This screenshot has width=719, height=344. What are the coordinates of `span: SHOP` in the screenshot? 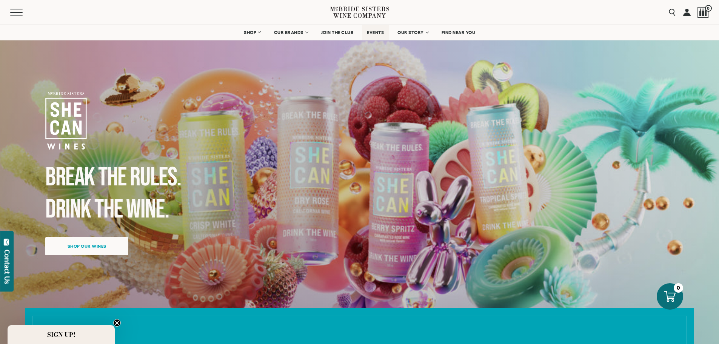 It's located at (250, 32).